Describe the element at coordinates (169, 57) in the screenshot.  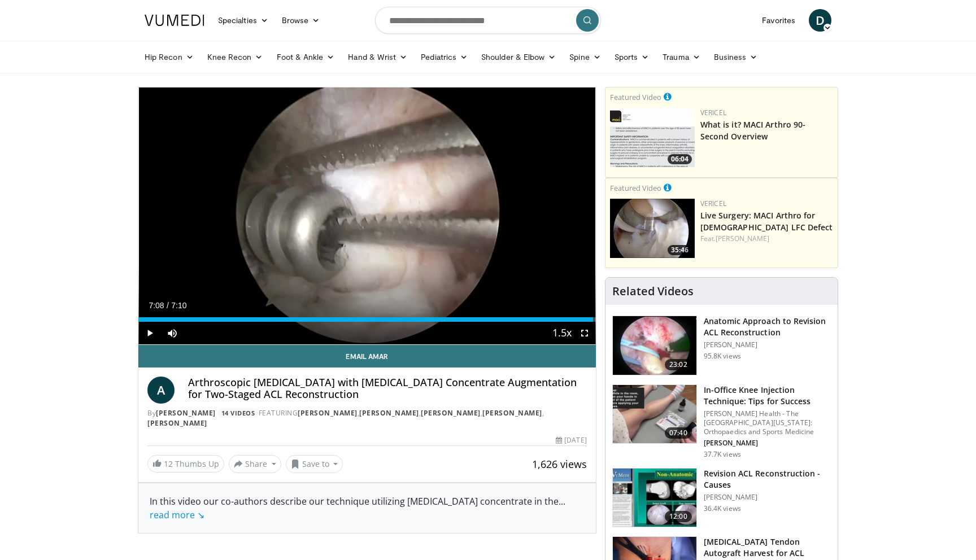
I see `a: Hip Recon` at that location.